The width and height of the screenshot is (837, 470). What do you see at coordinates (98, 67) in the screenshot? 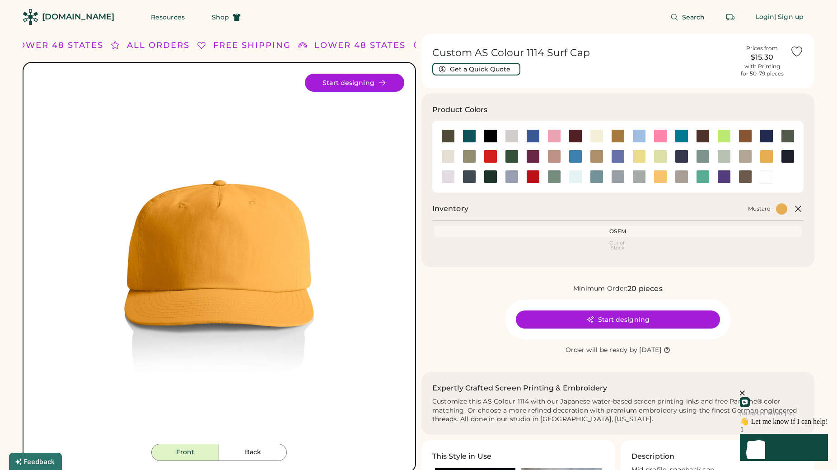
I see `div: Show` at bounding box center [98, 67].